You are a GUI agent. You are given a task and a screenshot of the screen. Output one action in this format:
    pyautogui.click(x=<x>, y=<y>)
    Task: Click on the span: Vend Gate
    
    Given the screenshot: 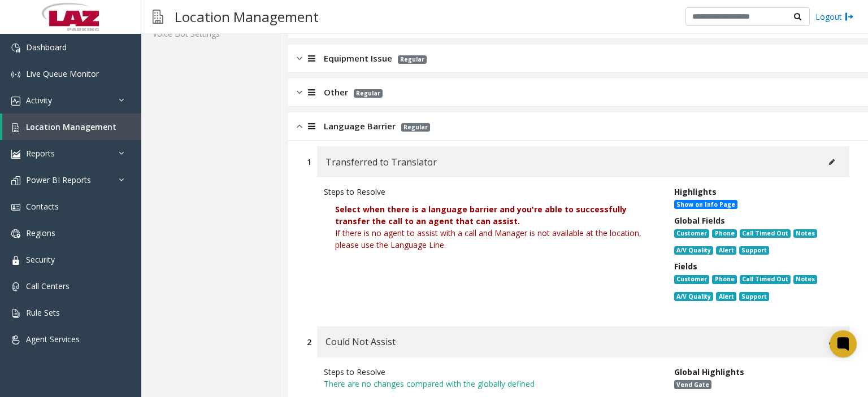 What is the action you would take?
    pyautogui.click(x=693, y=385)
    